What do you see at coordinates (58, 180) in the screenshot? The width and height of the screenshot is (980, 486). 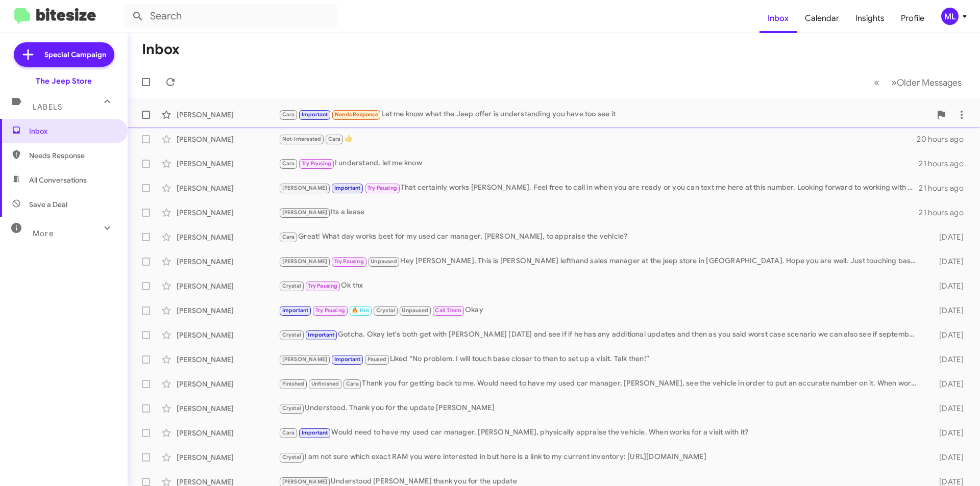 I see `span: All Conversations` at bounding box center [58, 180].